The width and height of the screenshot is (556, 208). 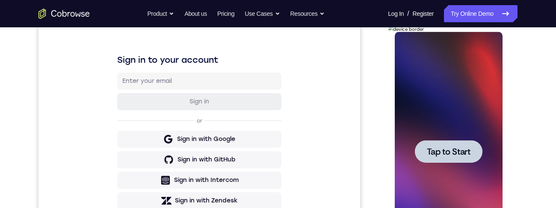 What do you see at coordinates (481, 14) in the screenshot?
I see `a: Try Online Demo` at bounding box center [481, 14].